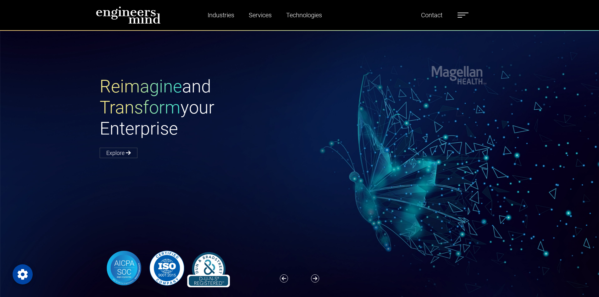  Describe the element at coordinates (432, 15) in the screenshot. I see `a: Contact` at that location.